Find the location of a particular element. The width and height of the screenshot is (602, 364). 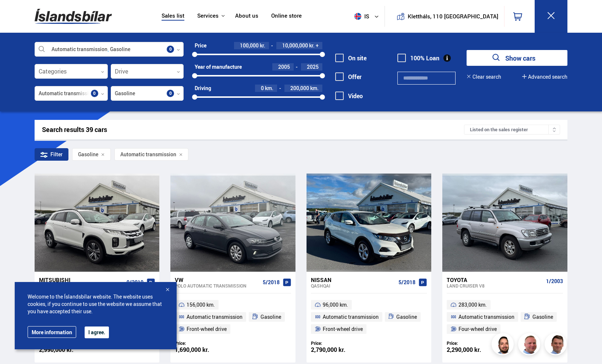

font: Qashqai is located at coordinates (320, 286).